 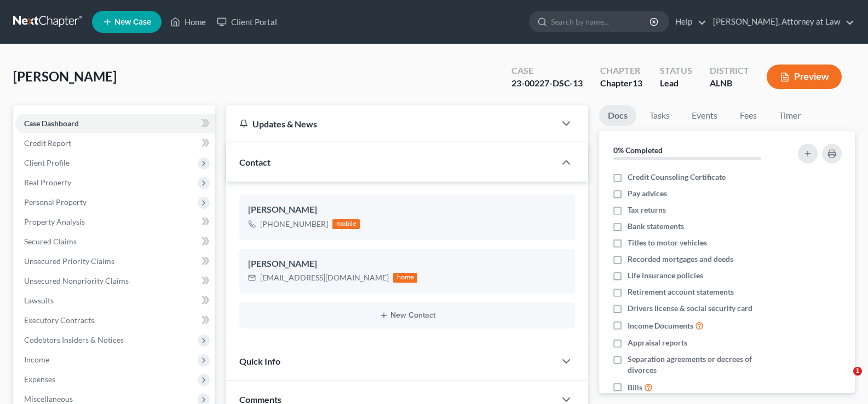 I want to click on span: Recorded mortgages and deeds, so click(x=680, y=259).